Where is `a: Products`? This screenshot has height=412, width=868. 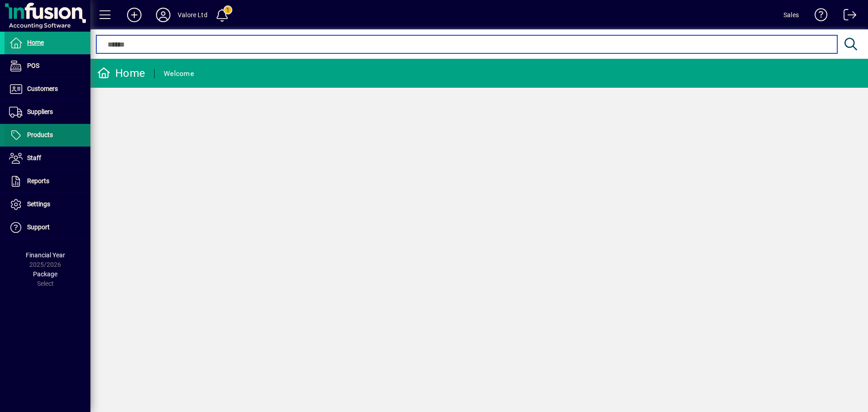
a: Products is located at coordinates (47, 135).